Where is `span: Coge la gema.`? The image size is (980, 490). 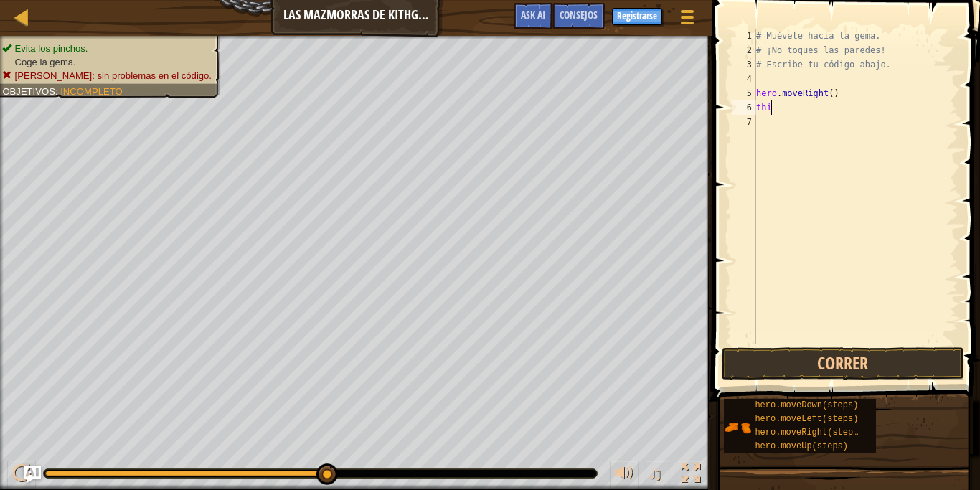
span: Coge la gema. is located at coordinates (45, 62).